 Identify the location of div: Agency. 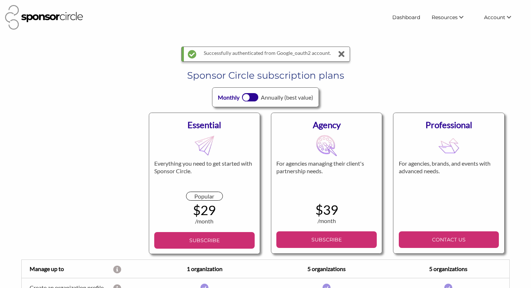
(326, 125).